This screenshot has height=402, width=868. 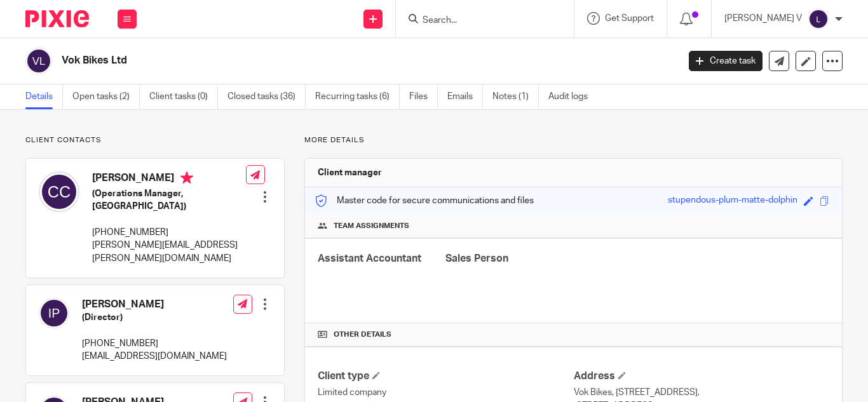 I want to click on a: Files, so click(x=423, y=97).